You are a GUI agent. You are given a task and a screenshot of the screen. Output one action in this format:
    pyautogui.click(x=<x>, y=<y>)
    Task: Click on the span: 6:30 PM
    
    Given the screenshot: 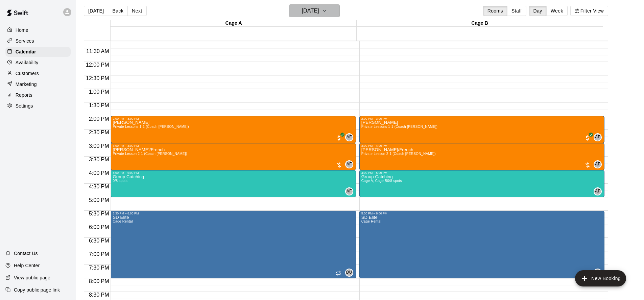 What is the action you would take?
    pyautogui.click(x=99, y=240)
    